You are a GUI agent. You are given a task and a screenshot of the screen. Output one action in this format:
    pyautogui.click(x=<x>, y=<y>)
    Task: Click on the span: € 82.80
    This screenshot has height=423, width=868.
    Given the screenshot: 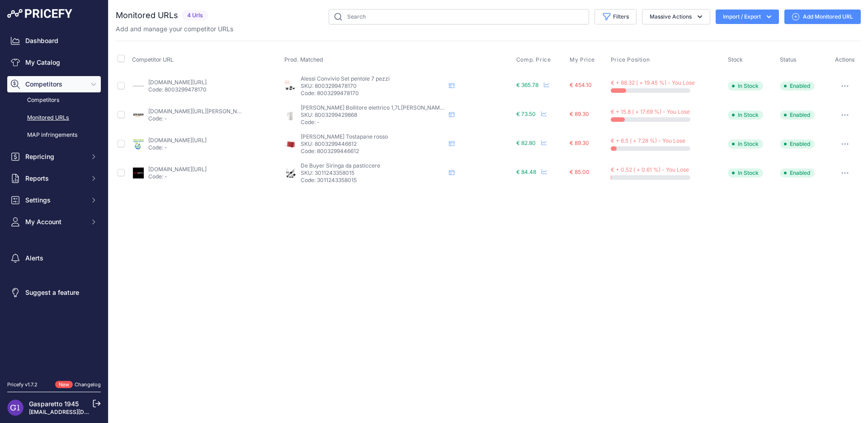 What is the action you would take?
    pyautogui.click(x=526, y=143)
    